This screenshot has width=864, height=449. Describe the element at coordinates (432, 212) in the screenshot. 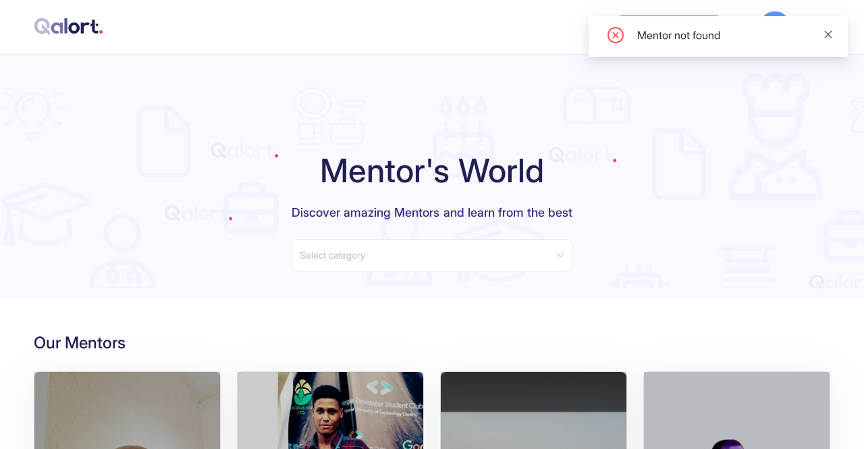

I see `h6: Discover amazing Mentors and learn from the best` at that location.